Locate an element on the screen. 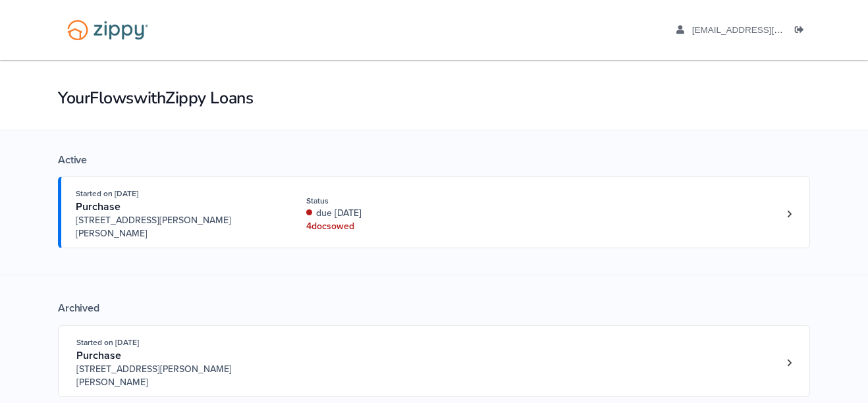 Image resolution: width=868 pixels, height=403 pixels. a: Open loan 3844698 is located at coordinates (434, 361).